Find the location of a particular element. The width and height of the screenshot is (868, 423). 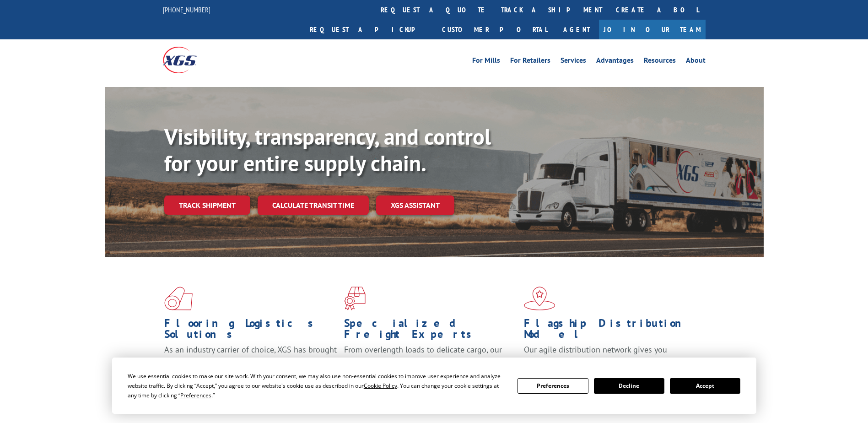

a: For Retailers is located at coordinates (531, 62).